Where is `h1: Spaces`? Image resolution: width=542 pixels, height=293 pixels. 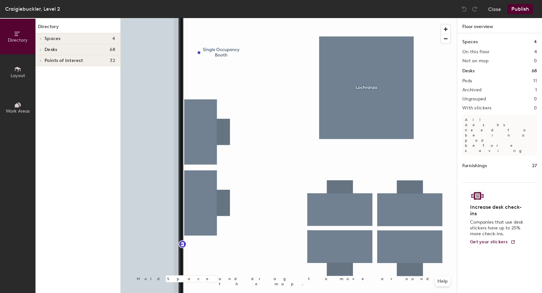
h1: Spaces is located at coordinates (470, 42).